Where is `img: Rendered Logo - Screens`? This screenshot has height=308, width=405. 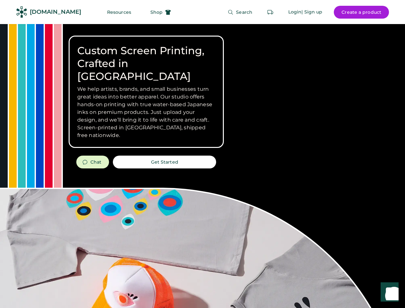
img: Rendered Logo - Screens is located at coordinates (21, 12).